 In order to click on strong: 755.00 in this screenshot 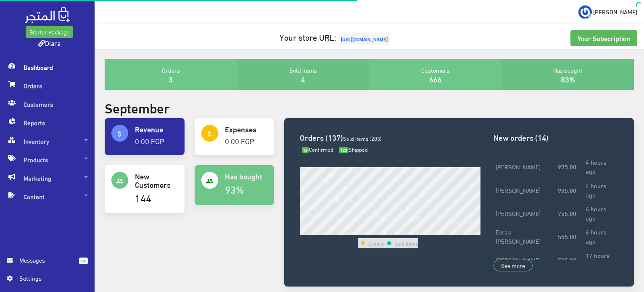, I will do `click(567, 213)`.